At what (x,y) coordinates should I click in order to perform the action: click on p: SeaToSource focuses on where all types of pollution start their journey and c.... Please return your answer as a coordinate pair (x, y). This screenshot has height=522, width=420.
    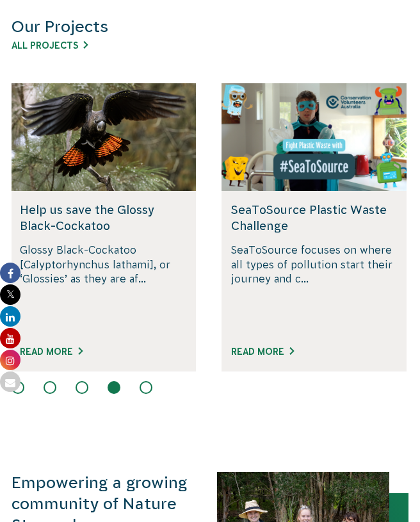
    Looking at the image, I should click on (314, 287).